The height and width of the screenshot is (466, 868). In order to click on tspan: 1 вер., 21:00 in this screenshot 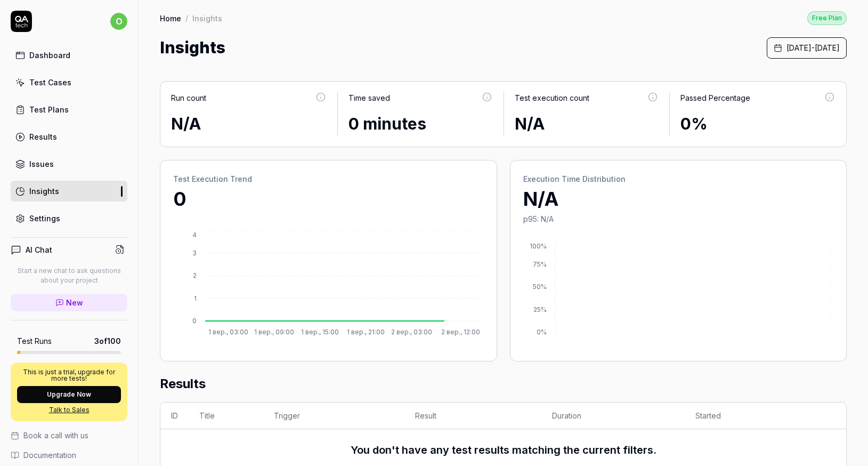, I will do `click(365, 332)`.